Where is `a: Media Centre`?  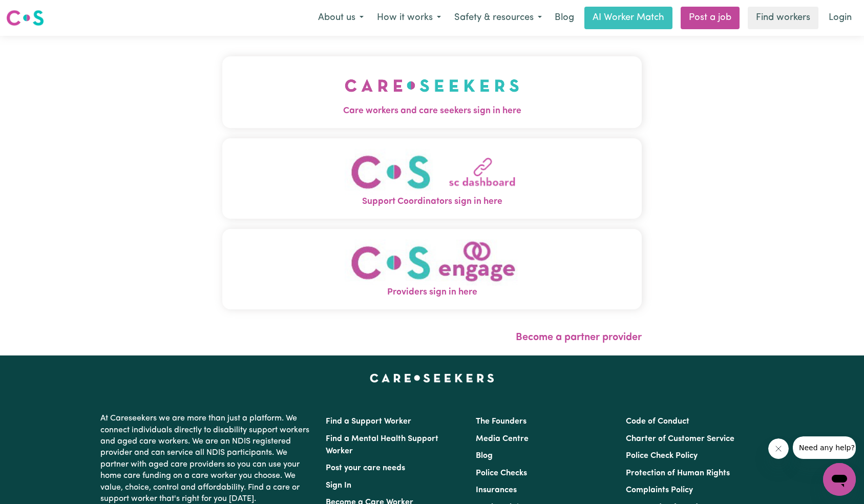 a: Media Centre is located at coordinates (502, 439).